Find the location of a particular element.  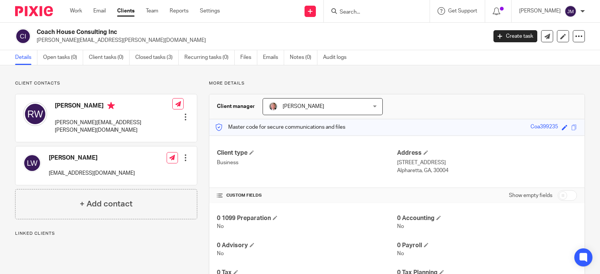

input: Search is located at coordinates (373, 12).